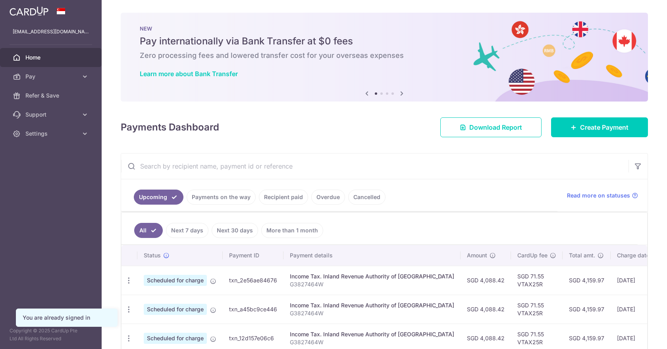  What do you see at coordinates (52, 134) in the screenshot?
I see `span: Settings` at bounding box center [52, 134].